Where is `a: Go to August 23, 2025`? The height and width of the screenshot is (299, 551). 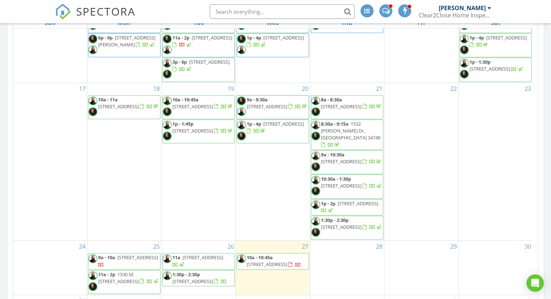 a: Go to August 23, 2025 is located at coordinates (528, 89).